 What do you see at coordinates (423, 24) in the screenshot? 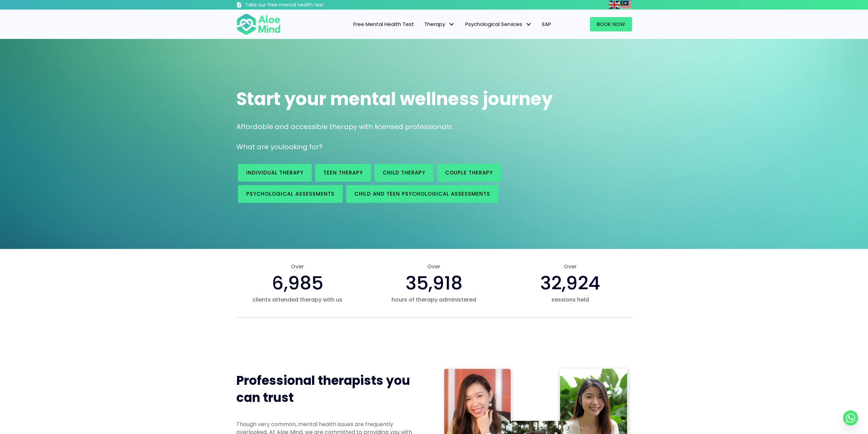
I see `nav: Menu` at bounding box center [423, 24].